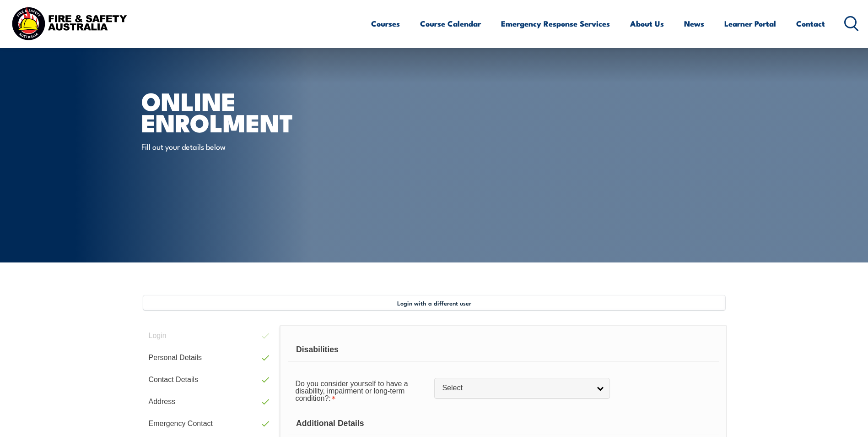 This screenshot has height=437, width=868. I want to click on a: Emergency Response Services, so click(556, 24).